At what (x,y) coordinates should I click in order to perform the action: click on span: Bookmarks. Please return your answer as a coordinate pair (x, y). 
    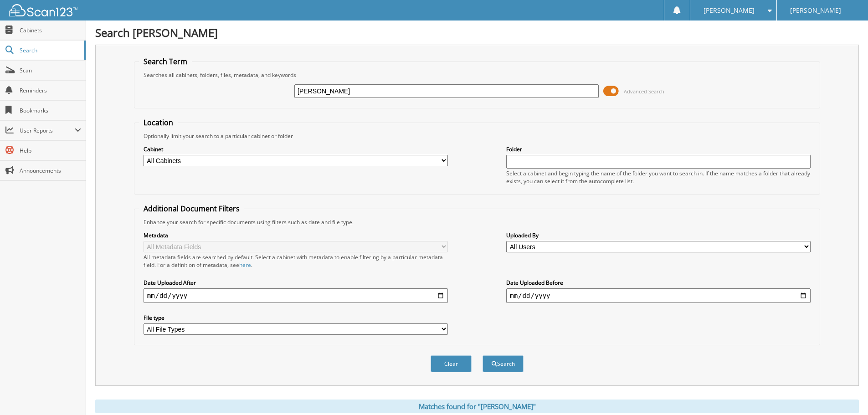
    Looking at the image, I should click on (50, 111).